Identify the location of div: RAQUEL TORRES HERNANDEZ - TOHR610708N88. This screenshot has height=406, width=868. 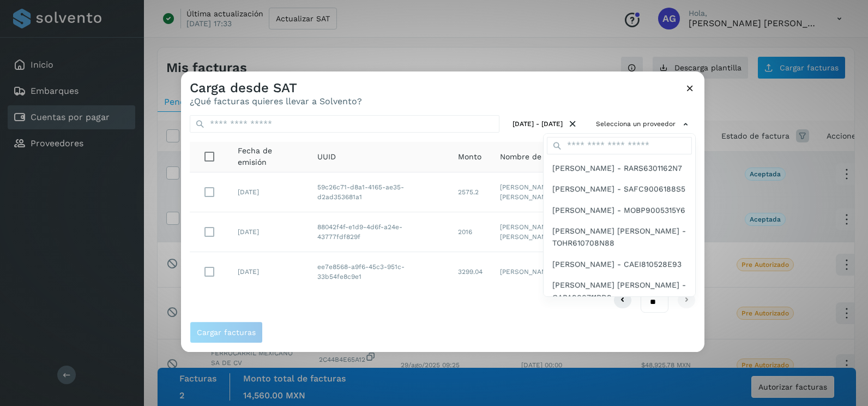
(620, 237).